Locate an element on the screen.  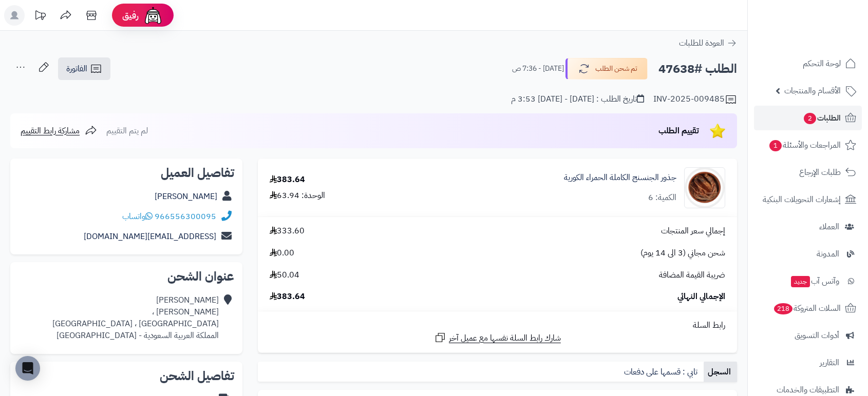
a: العودة للطلبات is located at coordinates (707, 43).